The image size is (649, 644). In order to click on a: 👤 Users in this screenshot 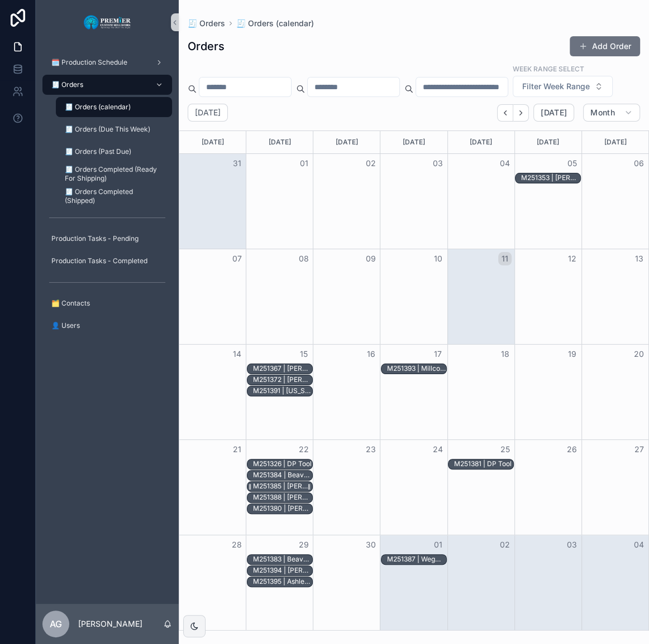, I will do `click(108, 326)`.